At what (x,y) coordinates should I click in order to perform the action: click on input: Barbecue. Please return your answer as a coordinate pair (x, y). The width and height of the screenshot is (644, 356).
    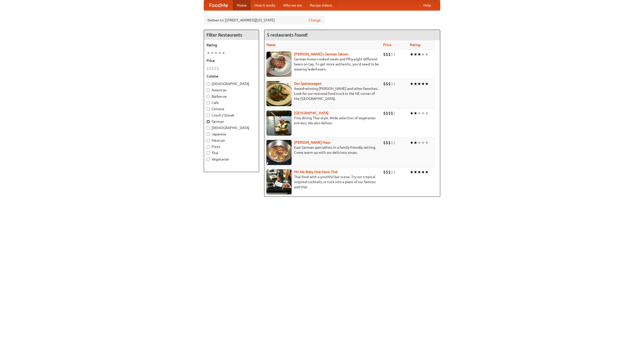
    Looking at the image, I should click on (208, 96).